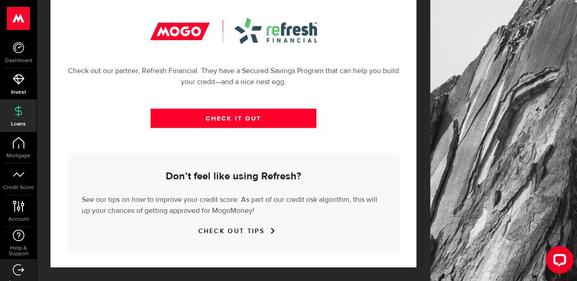  I want to click on h5: Don’t feel like using Refresh?, so click(233, 176).